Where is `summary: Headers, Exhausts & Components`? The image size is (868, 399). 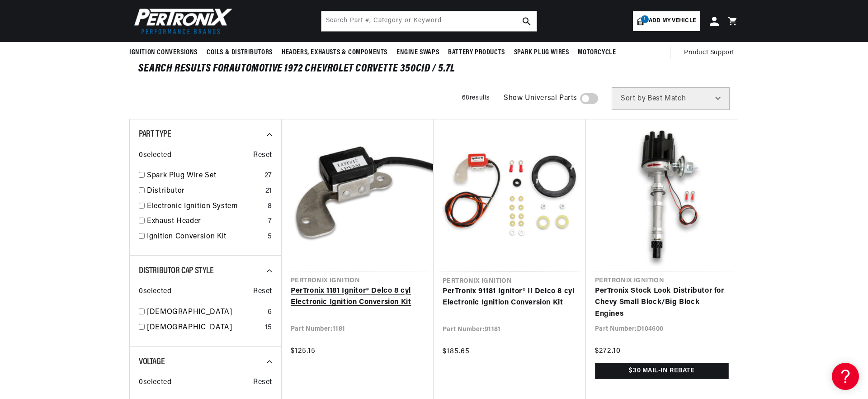
summary: Headers, Exhausts & Components is located at coordinates (335, 53).